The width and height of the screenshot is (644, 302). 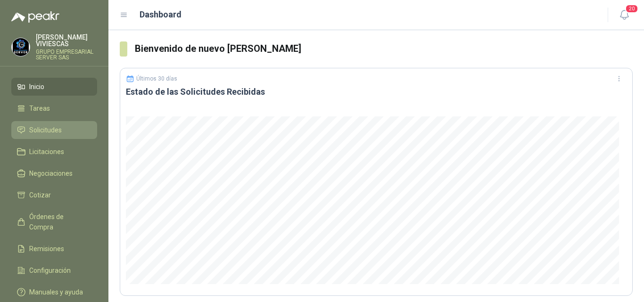 I want to click on span: Configuración, so click(x=50, y=270).